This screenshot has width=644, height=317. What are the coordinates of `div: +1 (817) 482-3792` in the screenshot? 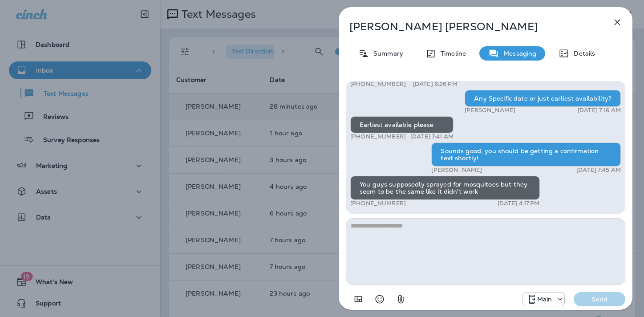 It's located at (544, 299).